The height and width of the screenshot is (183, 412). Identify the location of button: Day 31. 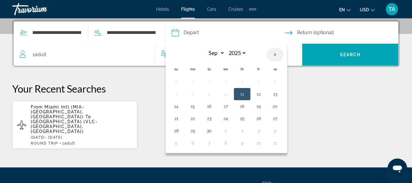
(176, 82).